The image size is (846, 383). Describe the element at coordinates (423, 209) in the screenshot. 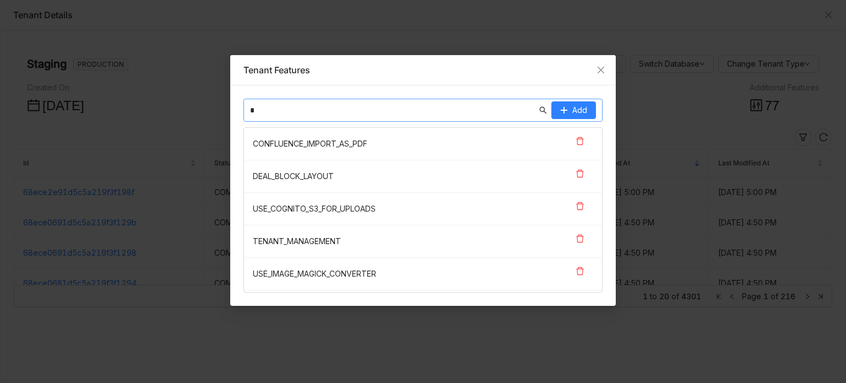

I see `nz-list-item: USE_COGNITO_S3_FOR_UPLOADS` at that location.